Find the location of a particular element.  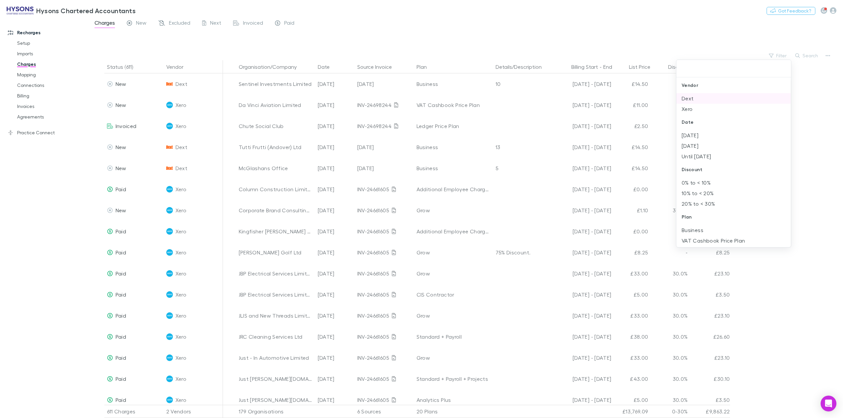

div: Discount is located at coordinates (734, 170).